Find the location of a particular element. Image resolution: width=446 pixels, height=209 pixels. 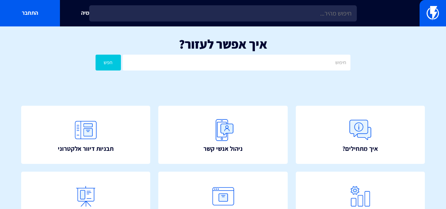

span: איך מתחילים? is located at coordinates (360, 149).